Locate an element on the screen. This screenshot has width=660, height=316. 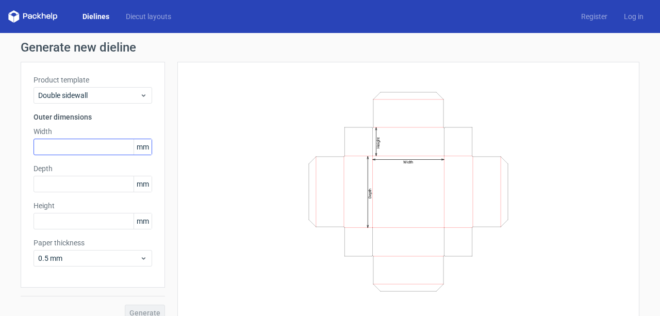
h3: Outer dimensions is located at coordinates (93, 117).